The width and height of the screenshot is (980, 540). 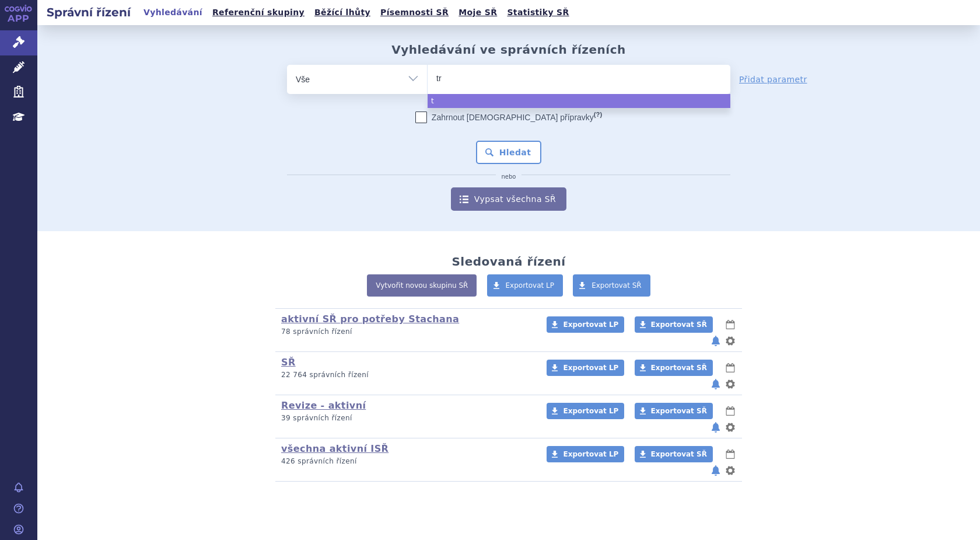 What do you see at coordinates (88, 12) in the screenshot?
I see `h2: Správní řízení` at bounding box center [88, 12].